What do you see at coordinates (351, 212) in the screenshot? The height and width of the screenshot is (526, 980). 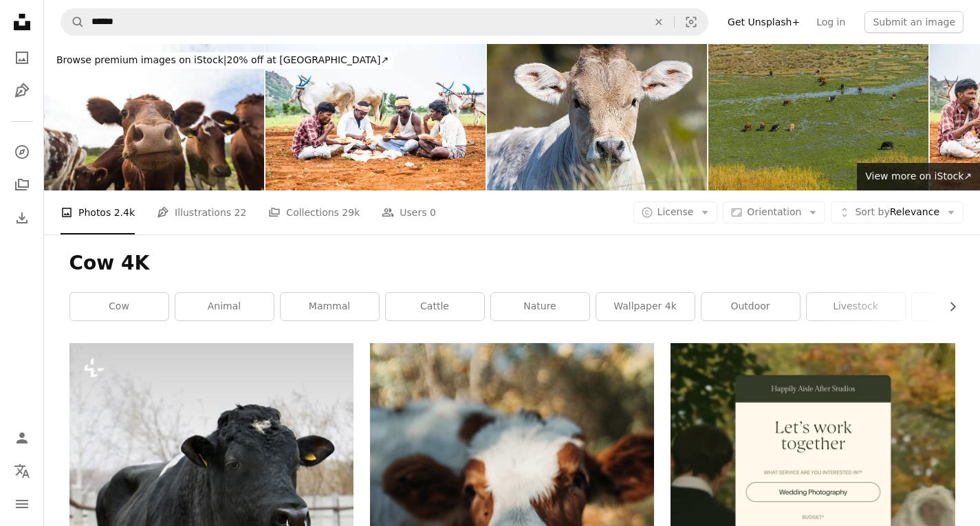 I see `span: 29k` at bounding box center [351, 212].